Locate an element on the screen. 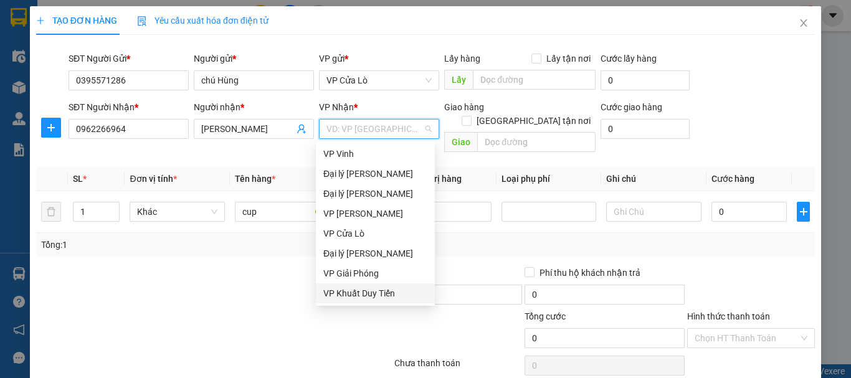 The height and width of the screenshot is (378, 851). img: logo.jpg is located at coordinates (47, 47).